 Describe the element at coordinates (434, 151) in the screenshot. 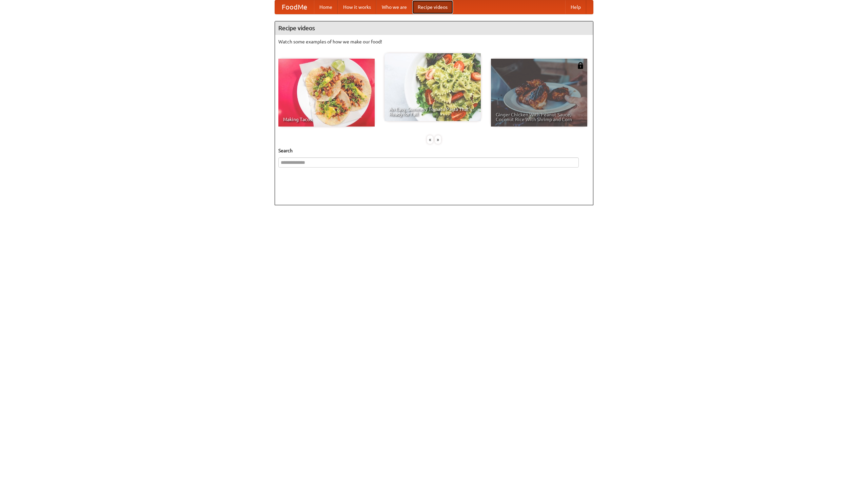

I see `h5: Search` at that location.